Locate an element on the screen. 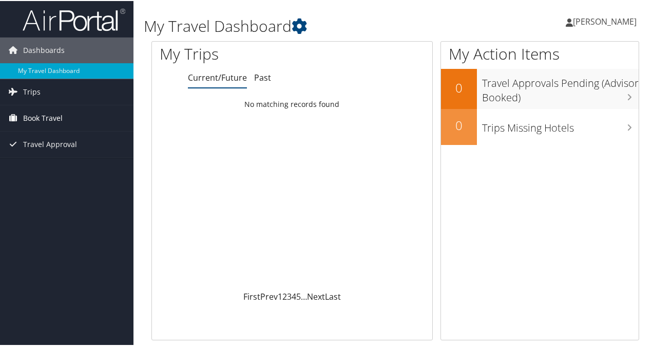 This screenshot has height=346, width=653. h1: My Travel Dashboard is located at coordinates (311, 25).